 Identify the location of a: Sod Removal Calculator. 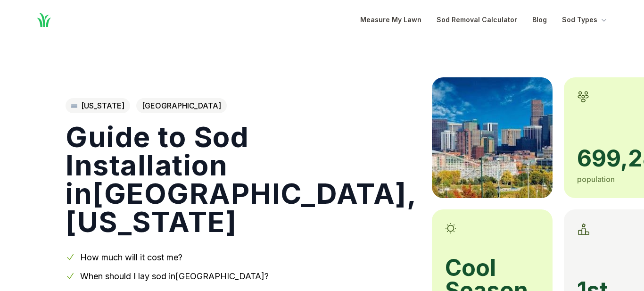
(476, 20).